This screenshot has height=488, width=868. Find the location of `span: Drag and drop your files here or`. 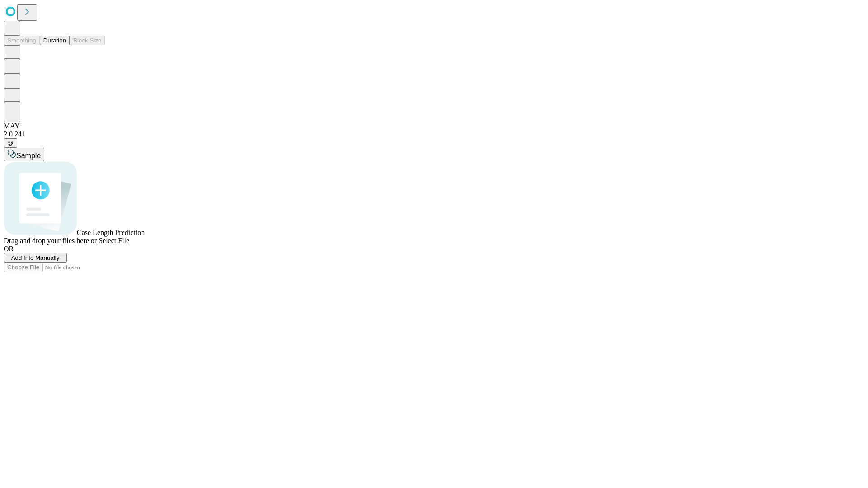

span: Drag and drop your files here or is located at coordinates (50, 240).